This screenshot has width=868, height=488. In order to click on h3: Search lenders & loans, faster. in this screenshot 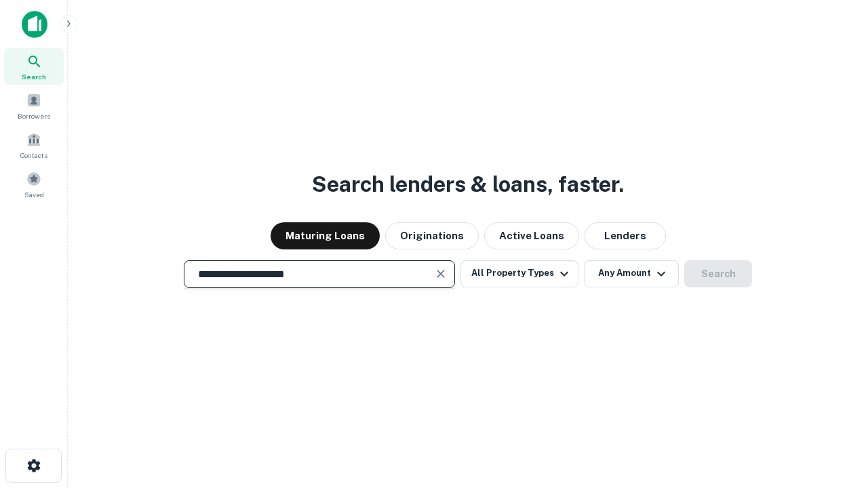, I will do `click(468, 184)`.